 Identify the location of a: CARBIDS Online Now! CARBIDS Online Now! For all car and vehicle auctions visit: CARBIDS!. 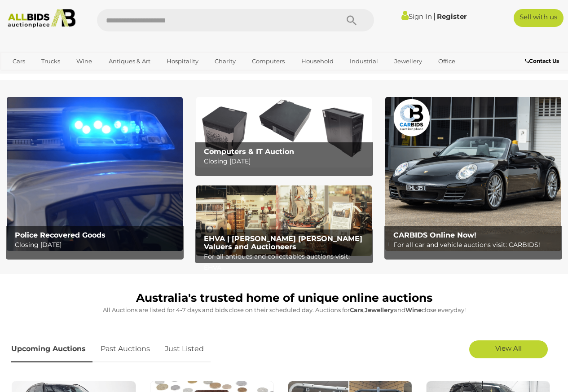
(473, 174).